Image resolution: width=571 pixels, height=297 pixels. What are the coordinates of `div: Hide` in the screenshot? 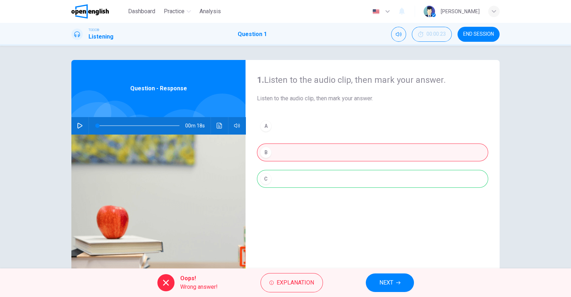 It's located at (432, 34).